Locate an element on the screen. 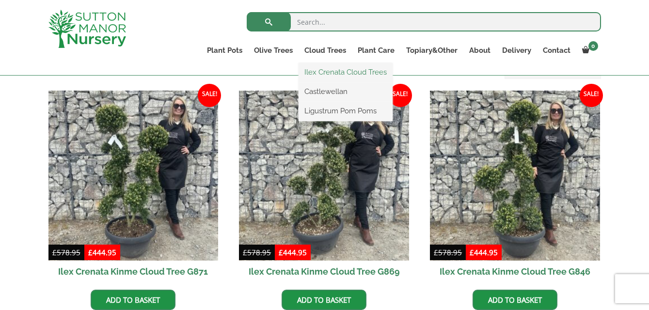 The image size is (649, 310). a: Ilex Crenata Cloud Trees is located at coordinates (346, 72).